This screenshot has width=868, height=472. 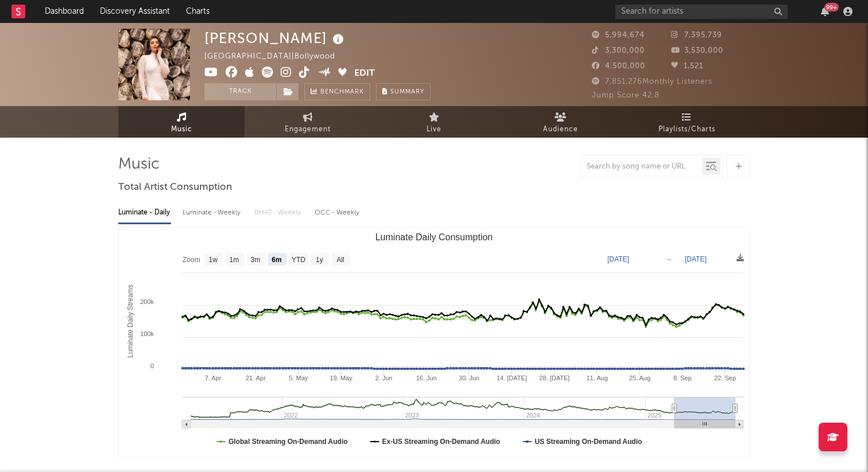 I want to click on text: 7. Apr, so click(x=213, y=378).